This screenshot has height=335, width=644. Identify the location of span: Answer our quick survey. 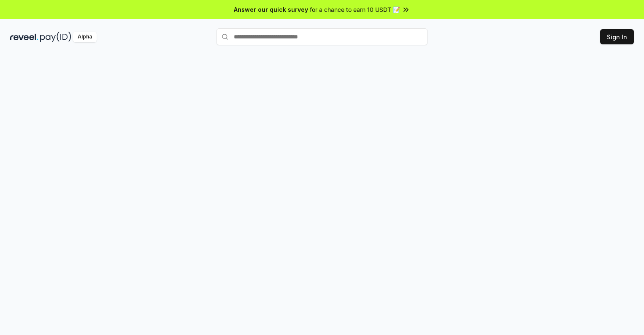
(271, 10).